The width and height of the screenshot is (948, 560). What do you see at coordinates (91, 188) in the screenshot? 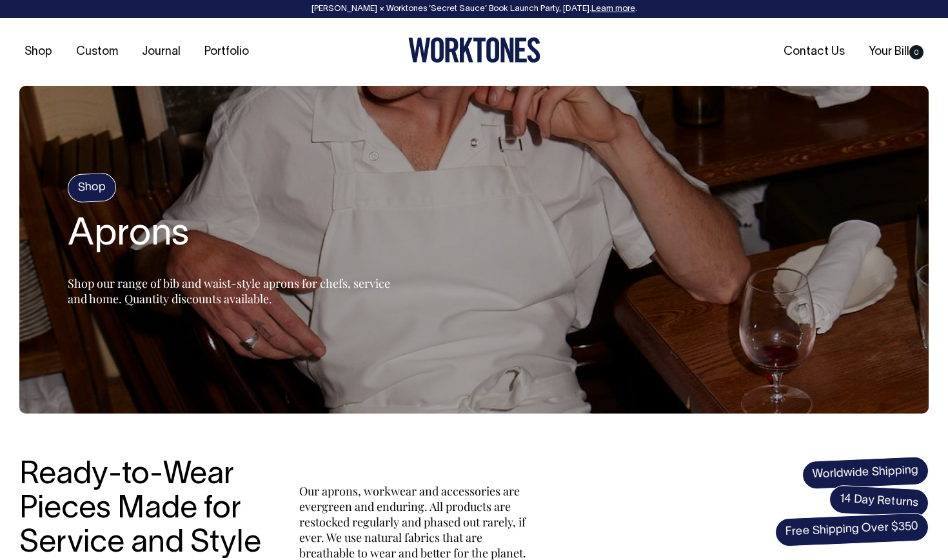
I see `h4: Shop` at bounding box center [91, 188].